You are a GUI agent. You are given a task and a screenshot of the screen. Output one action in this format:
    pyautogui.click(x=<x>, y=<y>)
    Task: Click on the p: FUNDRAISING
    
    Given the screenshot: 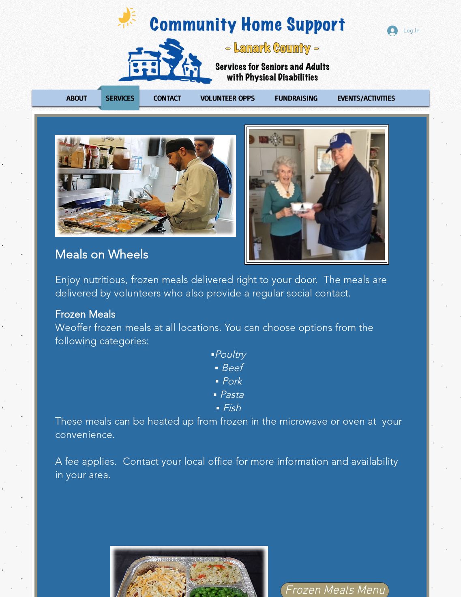 What is the action you would take?
    pyautogui.click(x=296, y=98)
    